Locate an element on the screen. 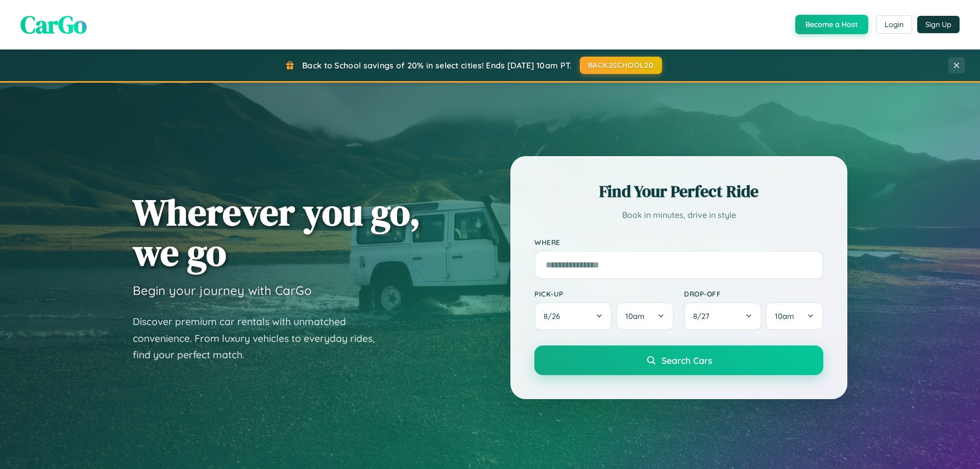 This screenshot has width=980, height=469. button: BACK2SCHOOL20 is located at coordinates (620, 65).